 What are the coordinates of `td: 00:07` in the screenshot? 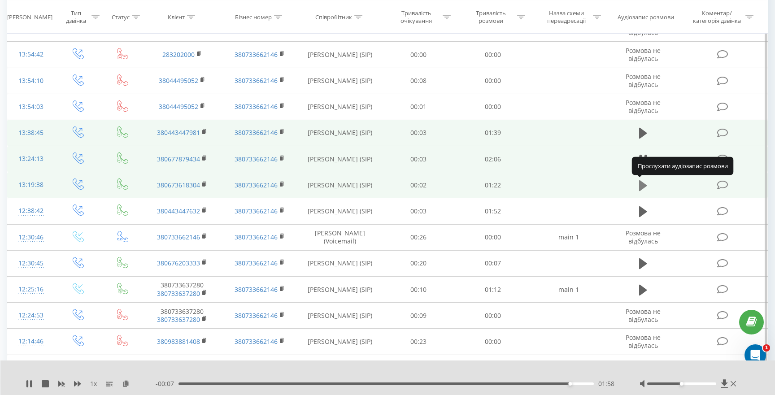 It's located at (493, 263).